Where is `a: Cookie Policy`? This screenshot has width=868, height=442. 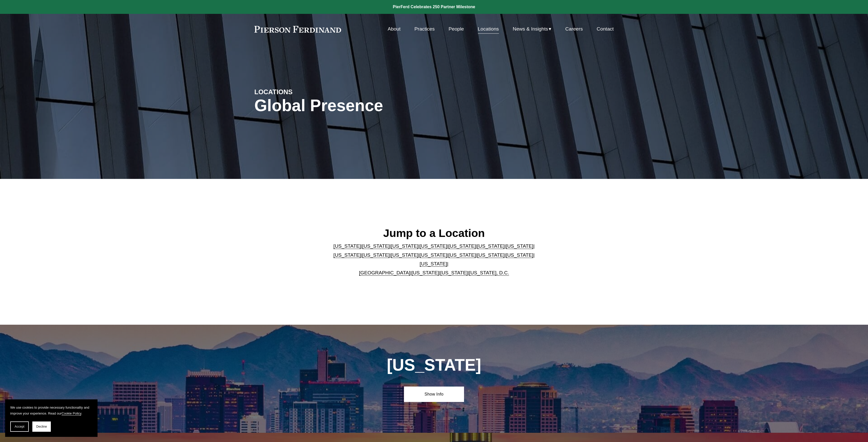 a: Cookie Policy is located at coordinates (72, 413).